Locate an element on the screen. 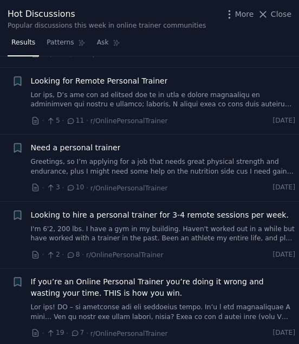  span: More is located at coordinates (245, 14).